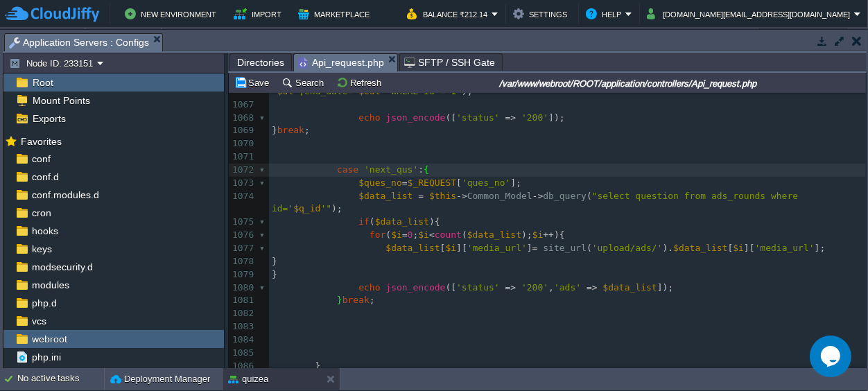  I want to click on button: Search, so click(304, 82).